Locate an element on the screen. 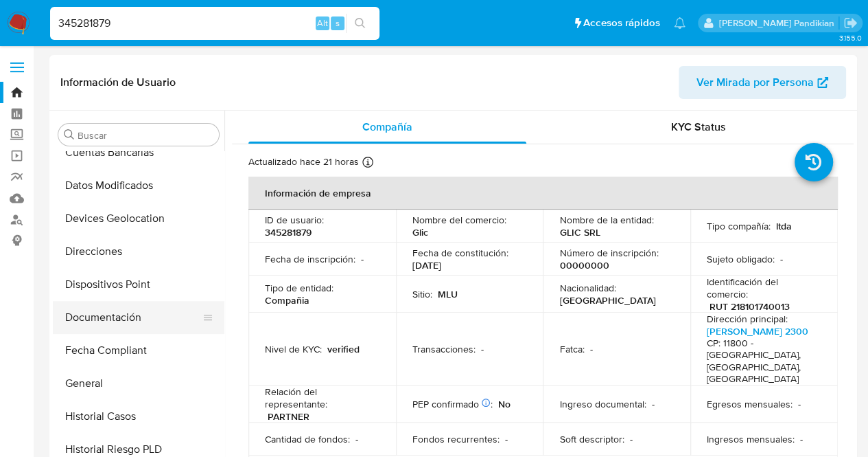 Image resolution: width=868 pixels, height=457 pixels. p: Número de inscripción : is located at coordinates (608, 253).